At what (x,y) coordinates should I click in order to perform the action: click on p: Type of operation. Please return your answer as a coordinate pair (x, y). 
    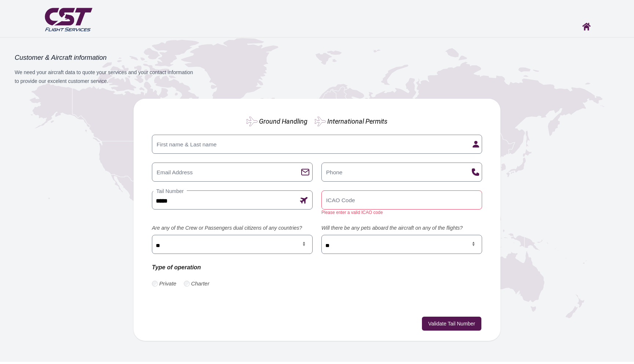
    Looking at the image, I should click on (232, 267).